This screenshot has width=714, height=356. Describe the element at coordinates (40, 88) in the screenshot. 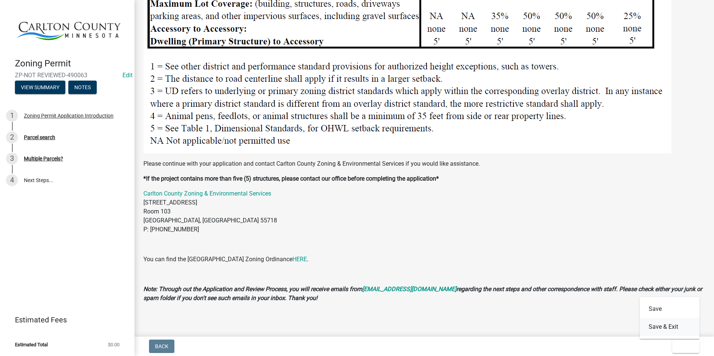

I see `wm-modal-confirm: Summary` at that location.